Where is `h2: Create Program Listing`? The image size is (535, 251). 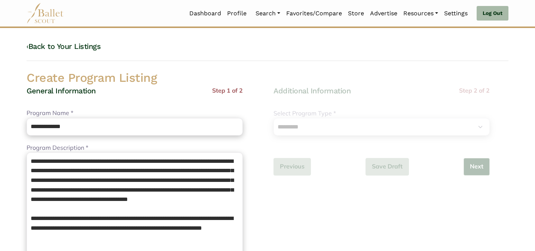
h2: Create Program Listing is located at coordinates (267, 78).